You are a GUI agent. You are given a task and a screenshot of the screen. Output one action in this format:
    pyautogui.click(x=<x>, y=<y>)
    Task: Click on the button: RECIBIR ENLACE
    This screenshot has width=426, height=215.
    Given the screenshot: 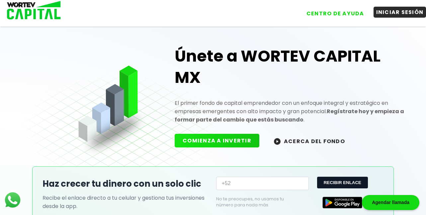 What is the action you would take?
    pyautogui.click(x=342, y=182)
    